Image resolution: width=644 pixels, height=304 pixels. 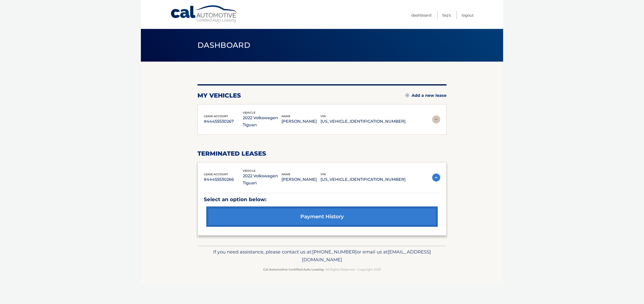 I want to click on p: #44455530266, so click(x=223, y=179).